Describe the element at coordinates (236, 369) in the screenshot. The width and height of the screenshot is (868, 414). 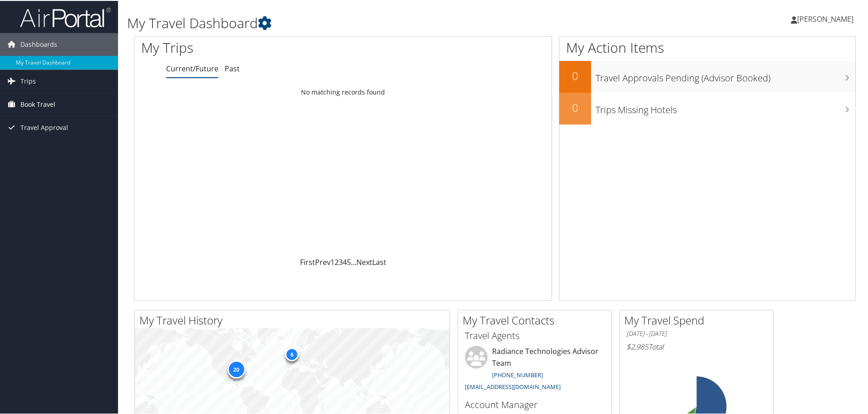
I see `div: 20` at that location.